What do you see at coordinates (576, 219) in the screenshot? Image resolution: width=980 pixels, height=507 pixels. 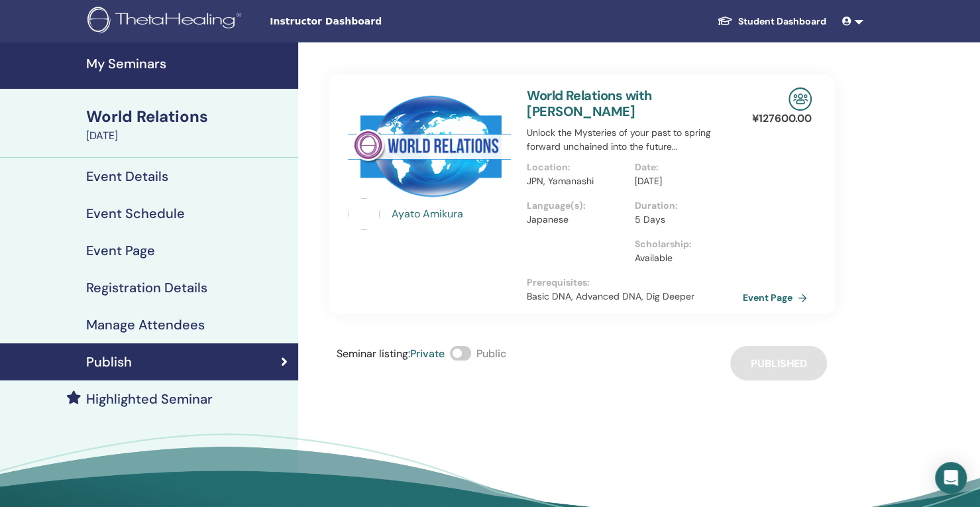 I see `p: Japanese` at bounding box center [576, 219].